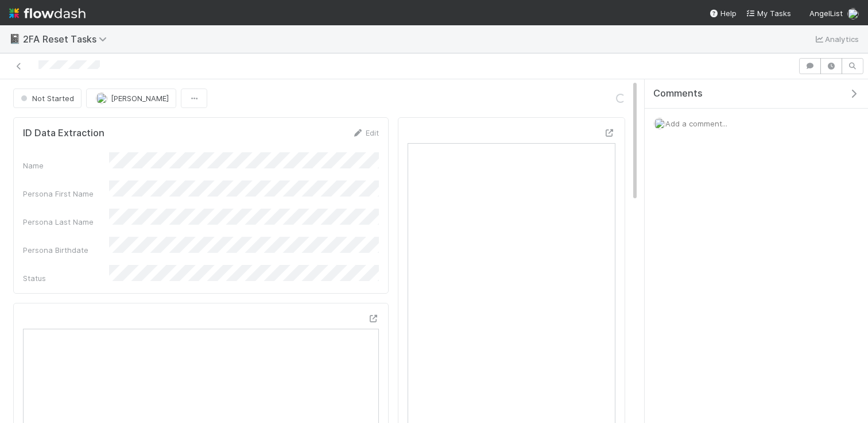  Describe the element at coordinates (66, 278) in the screenshot. I see `div: Status` at that location.